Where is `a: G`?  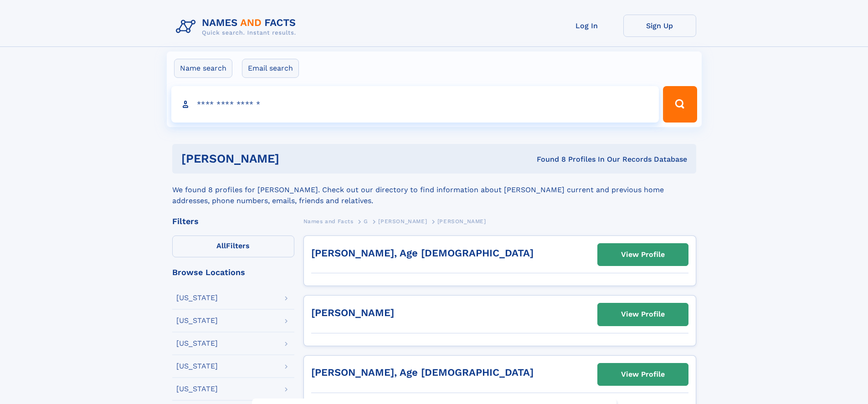 a: G is located at coordinates (366, 221).